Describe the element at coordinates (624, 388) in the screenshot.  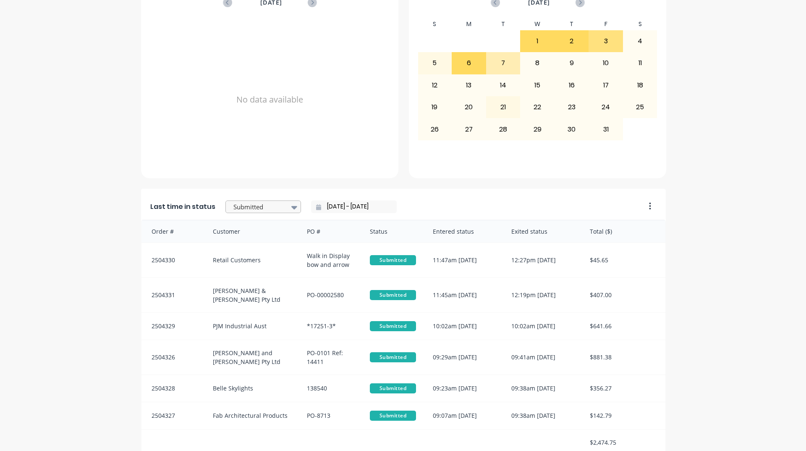
I see `div: $356.27` at that location.